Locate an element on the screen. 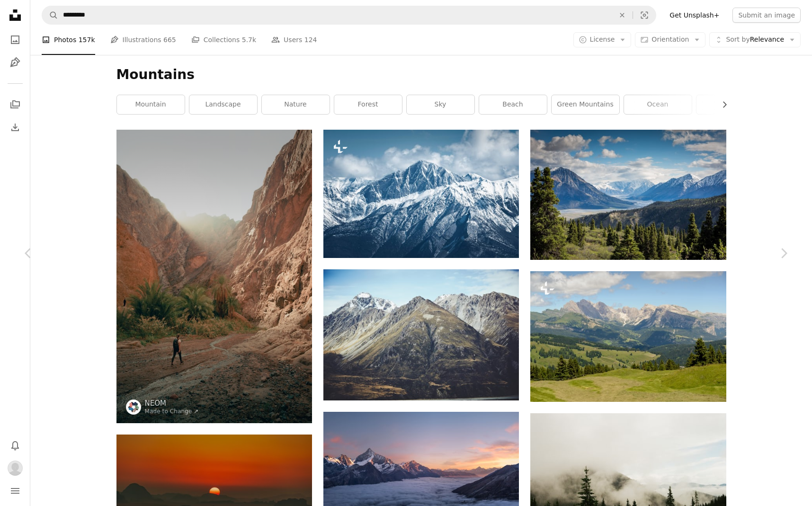 The height and width of the screenshot is (506, 812). span: Sort by is located at coordinates (738, 39).